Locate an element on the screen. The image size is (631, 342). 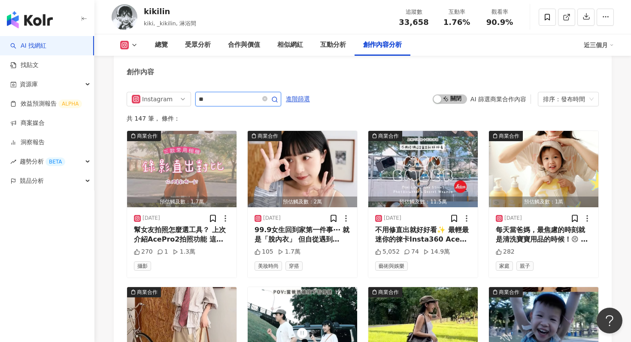
button: 進階篩選 is located at coordinates (298, 99).